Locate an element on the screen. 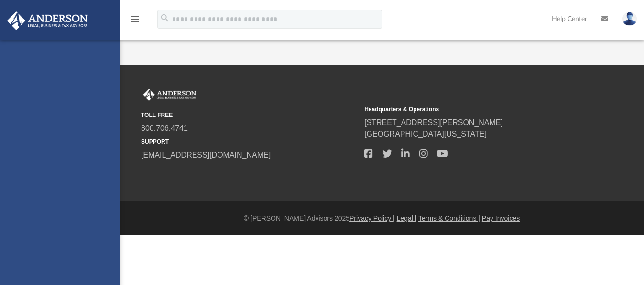 This screenshot has width=644, height=285. img: User Pic is located at coordinates (630, 19).